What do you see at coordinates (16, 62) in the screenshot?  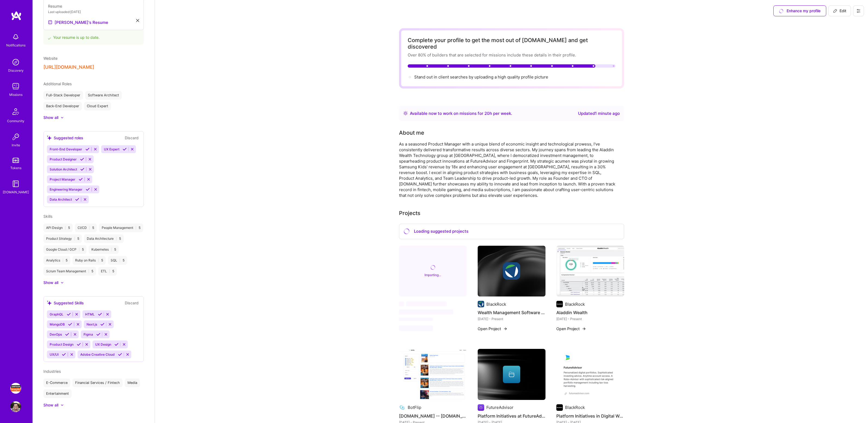 I see `img: discovery` at bounding box center [16, 62].